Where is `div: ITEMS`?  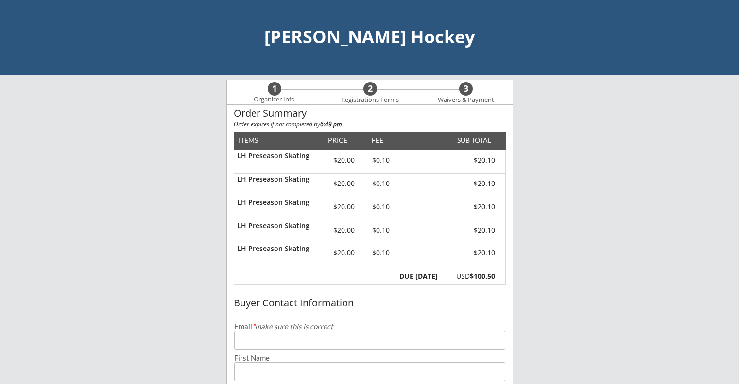 div: ITEMS is located at coordinates (256, 140).